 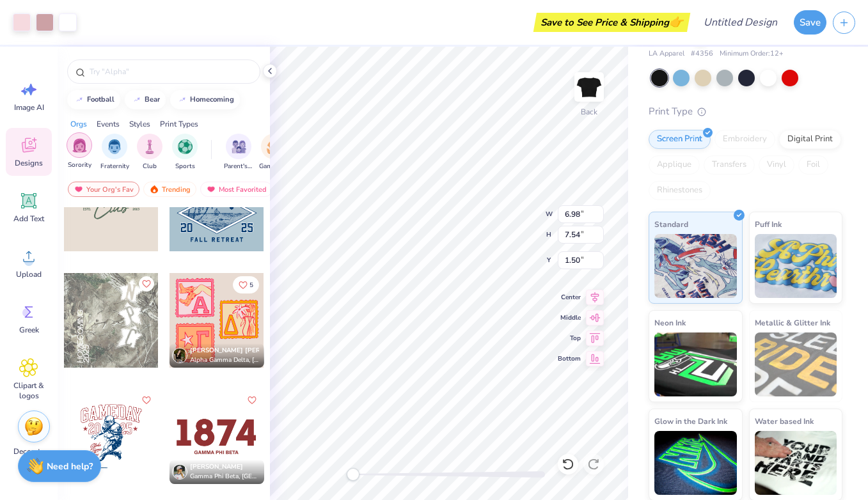 What do you see at coordinates (179, 124) in the screenshot?
I see `div: Print Types` at bounding box center [179, 124].